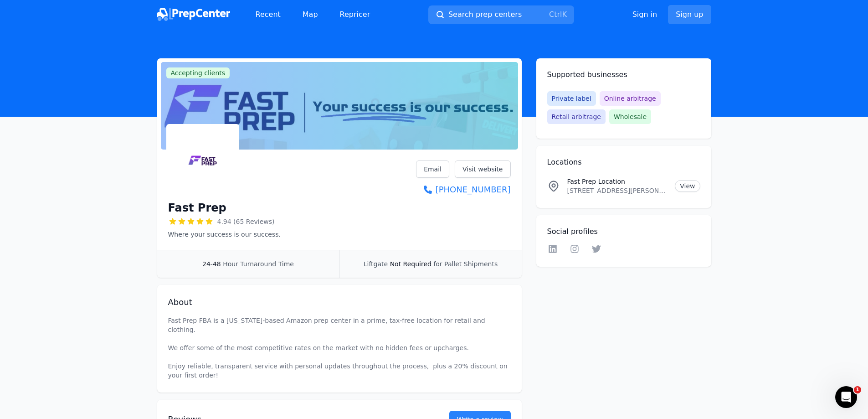  Describe the element at coordinates (310, 15) in the screenshot. I see `a: Map` at that location.